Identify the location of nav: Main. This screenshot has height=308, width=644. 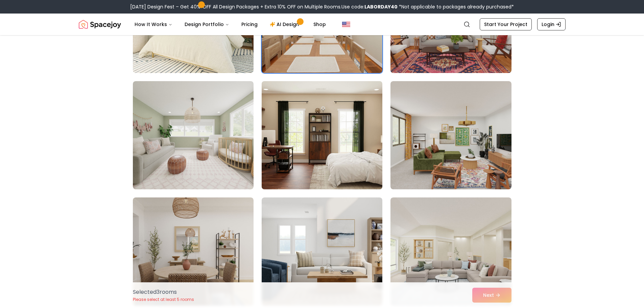
(230, 24).